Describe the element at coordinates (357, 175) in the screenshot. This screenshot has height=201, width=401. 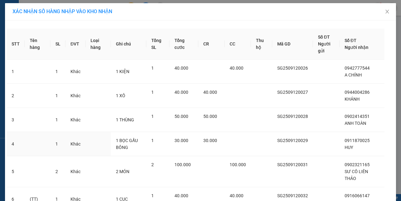
I see `span: SƯ CÔ LIÊN THẢO` at that location.